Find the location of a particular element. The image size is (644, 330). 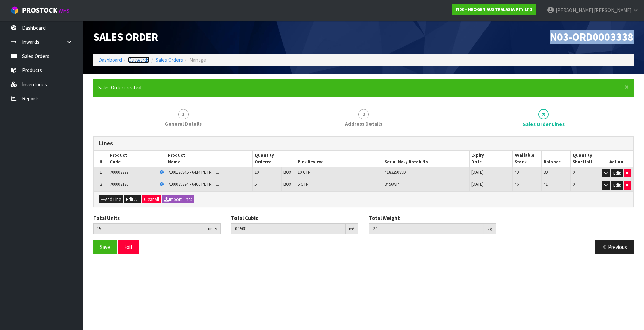

button: Save is located at coordinates (105, 247).